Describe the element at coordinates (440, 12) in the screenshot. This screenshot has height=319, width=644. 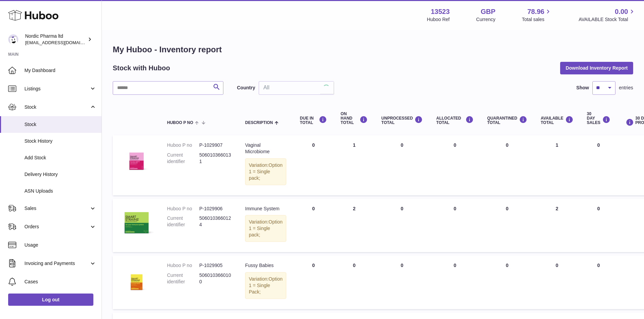
I see `strong: 13523` at that location.